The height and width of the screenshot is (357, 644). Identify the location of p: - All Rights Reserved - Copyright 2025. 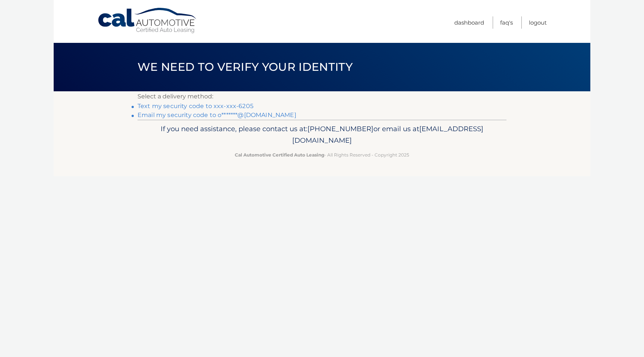
(322, 155).